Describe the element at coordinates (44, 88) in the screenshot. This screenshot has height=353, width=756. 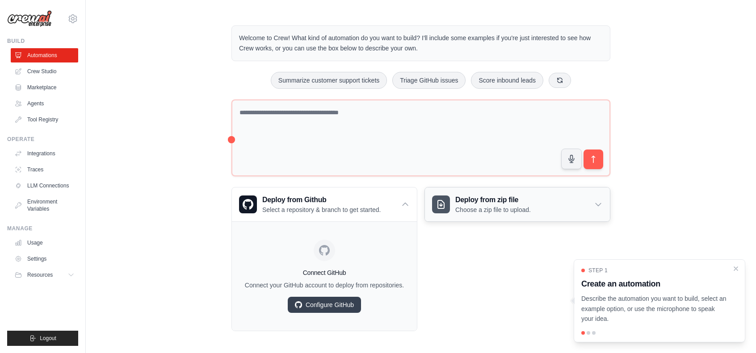
I see `a: Marketplace` at that location.